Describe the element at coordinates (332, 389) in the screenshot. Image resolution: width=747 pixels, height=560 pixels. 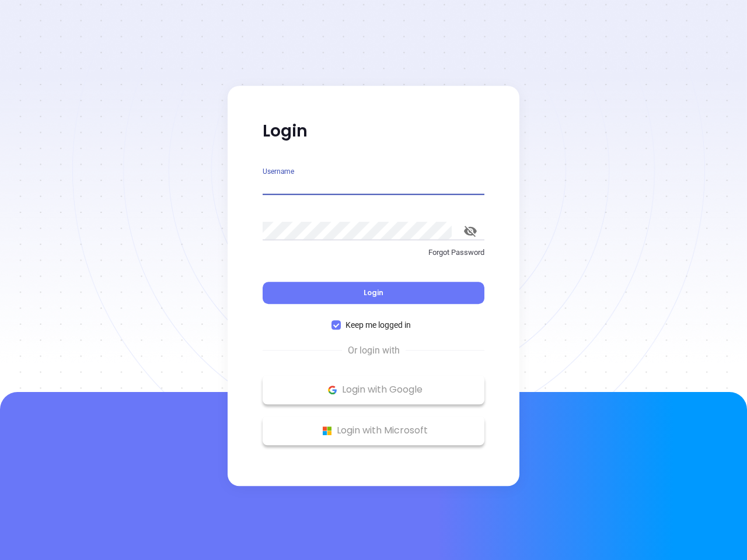
I see `img: Google Logo` at that location.